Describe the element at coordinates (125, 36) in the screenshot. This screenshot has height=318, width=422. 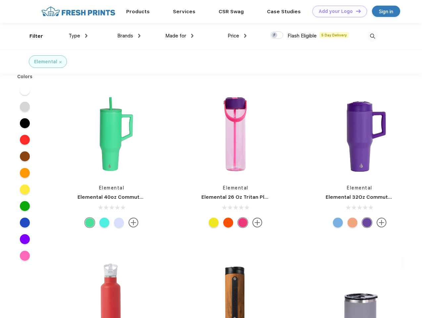
I see `span: Brands` at that location.